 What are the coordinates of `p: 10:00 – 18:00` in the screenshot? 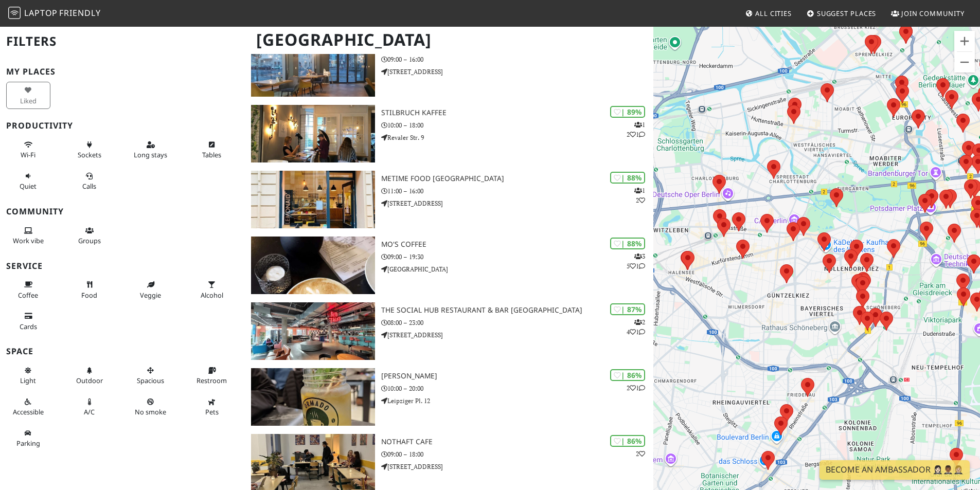 It's located at (517, 125).